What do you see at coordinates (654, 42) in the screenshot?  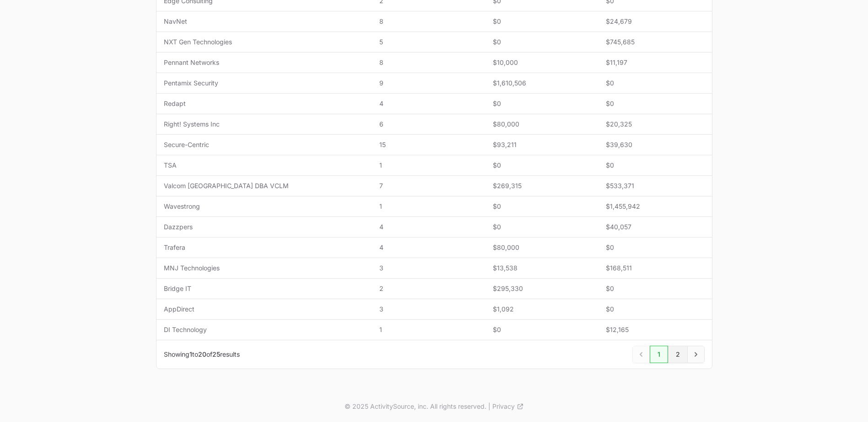 I see `span: $745,685` at bounding box center [654, 42].